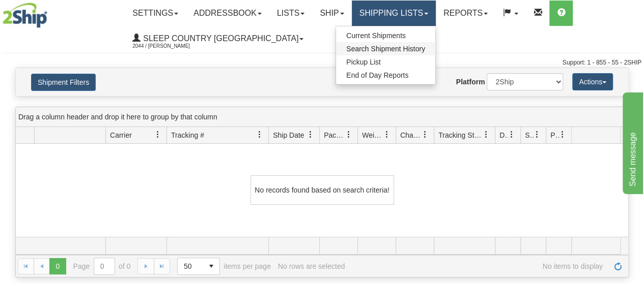  What do you see at coordinates (227, 14) in the screenshot?
I see `a: Addressbook` at bounding box center [227, 14].